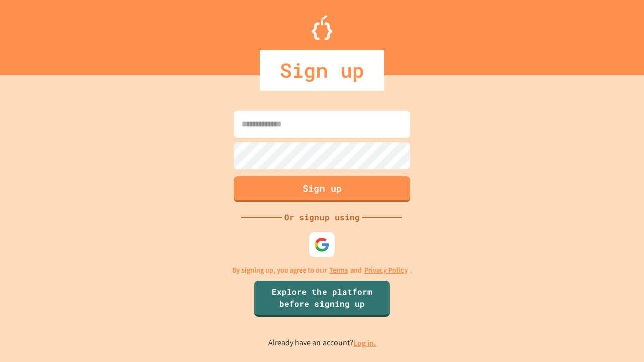 The image size is (644, 362). What do you see at coordinates (386, 270) in the screenshot?
I see `a: Privacy Policy` at bounding box center [386, 270].